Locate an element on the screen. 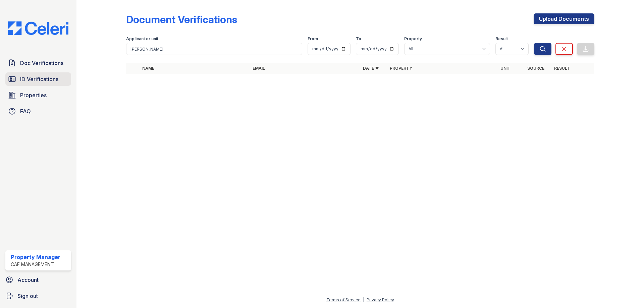 The image size is (644, 308). label: Applicant or unit is located at coordinates (142, 39).